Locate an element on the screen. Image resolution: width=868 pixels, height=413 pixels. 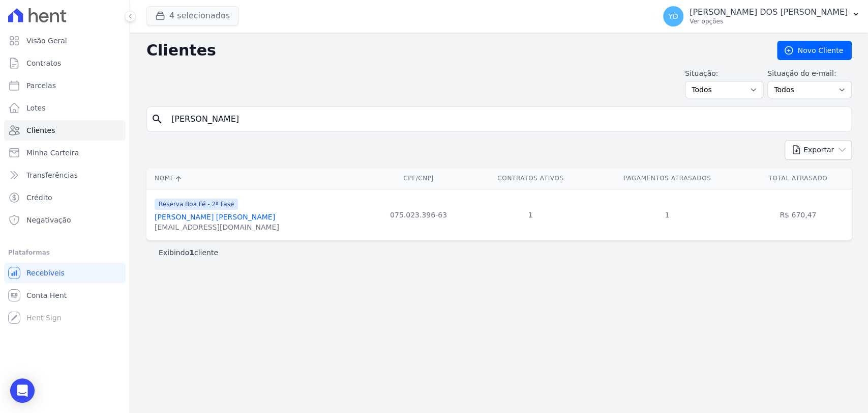
button: Exportar is located at coordinates (818, 150).